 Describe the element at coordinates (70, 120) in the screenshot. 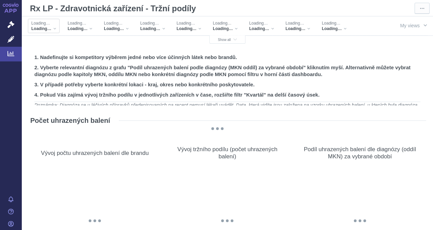

I see `h2: Počet uhrazených balení` at that location.